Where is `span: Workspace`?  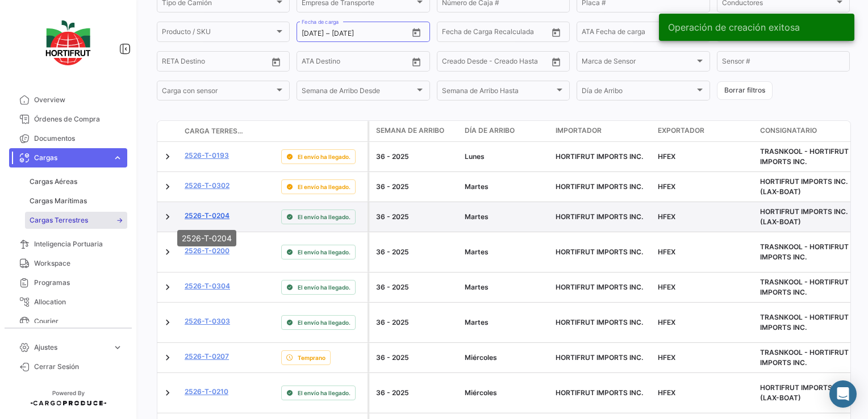 span: Workspace is located at coordinates (78, 263).